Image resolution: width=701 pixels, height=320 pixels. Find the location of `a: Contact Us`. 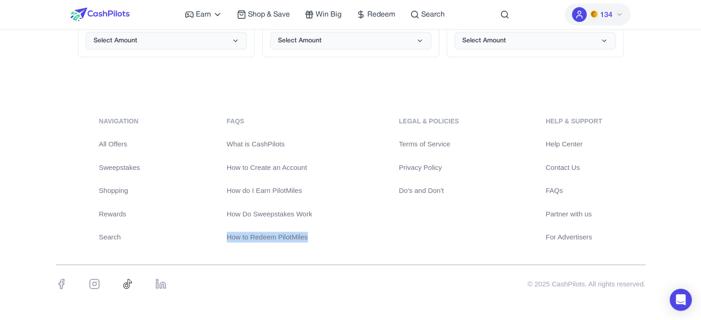

a: Contact Us is located at coordinates (574, 168).